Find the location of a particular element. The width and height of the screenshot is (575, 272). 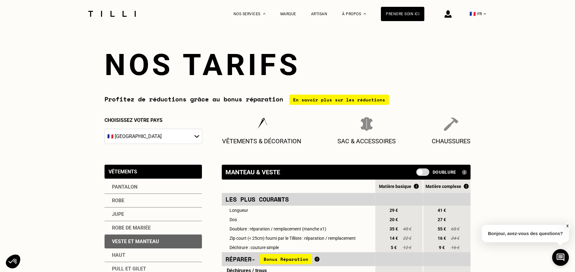

span: 41 € is located at coordinates (442, 210).